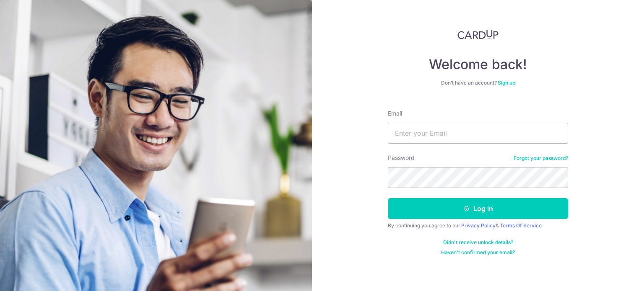  What do you see at coordinates (541, 159) in the screenshot?
I see `a: Forgot your password?` at bounding box center [541, 159].